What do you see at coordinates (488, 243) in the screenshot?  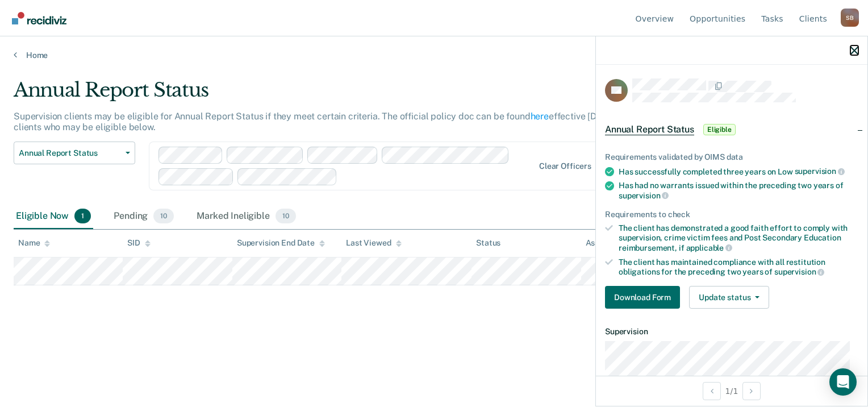 I see `div: Status` at bounding box center [488, 243].